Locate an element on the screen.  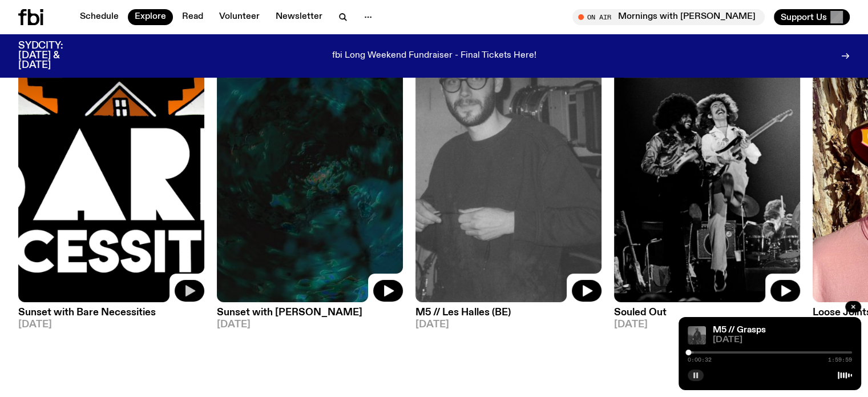
h3: M5 // Les Halles (BE) is located at coordinates (509, 313).